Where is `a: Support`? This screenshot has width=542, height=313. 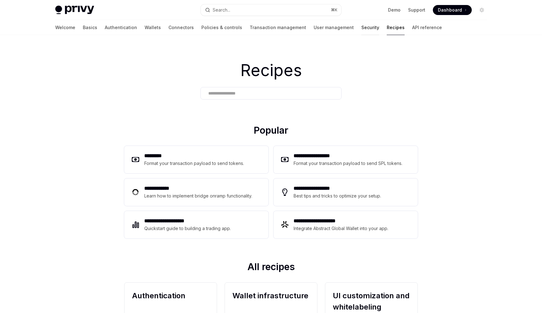 a: Support is located at coordinates (416, 10).